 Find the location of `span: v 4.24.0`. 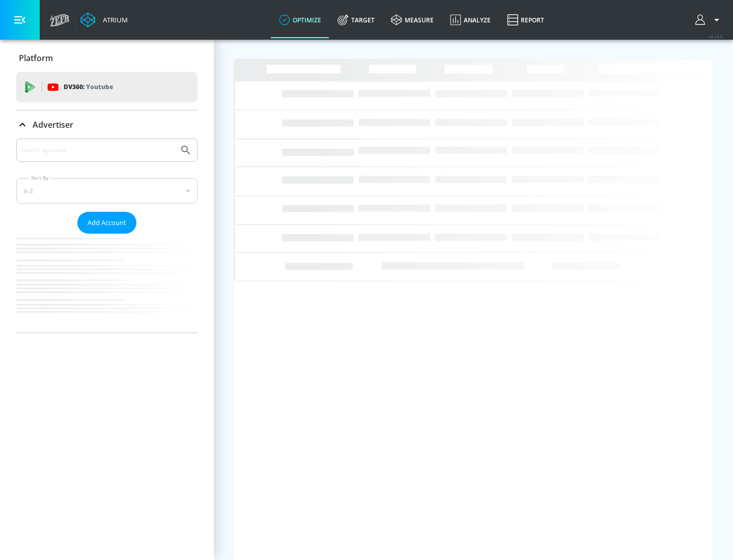

span: v 4.24.0 is located at coordinates (716, 36).